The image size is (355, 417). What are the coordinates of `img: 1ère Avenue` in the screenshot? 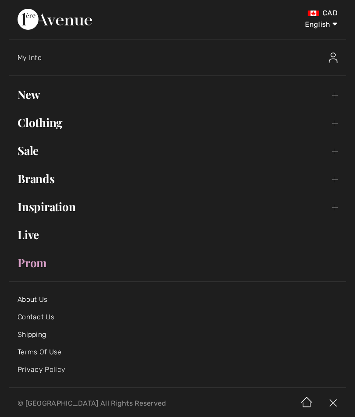 It's located at (55, 19).